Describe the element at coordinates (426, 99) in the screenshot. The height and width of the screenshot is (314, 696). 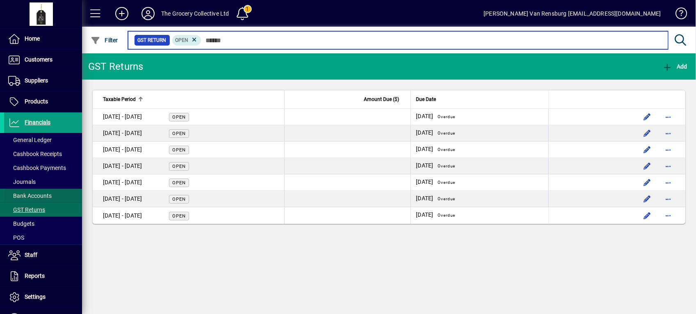
I see `span: Due Date` at that location.